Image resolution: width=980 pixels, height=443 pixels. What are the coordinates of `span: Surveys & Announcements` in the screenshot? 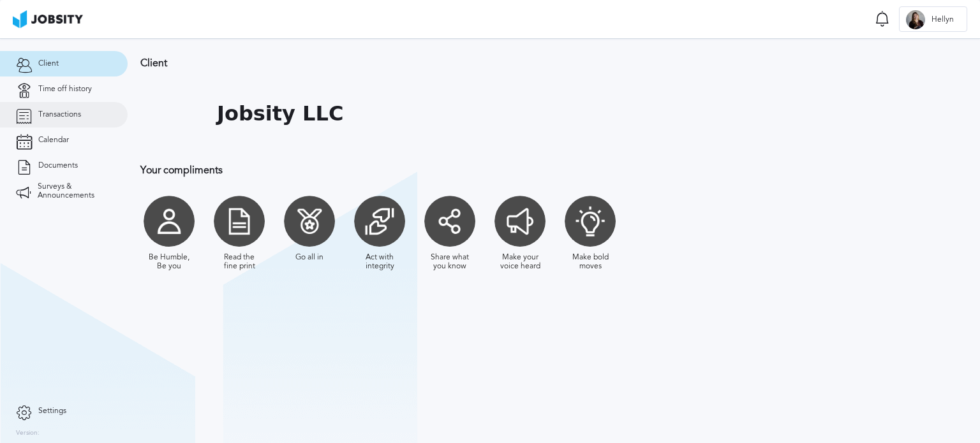 It's located at (75, 191).